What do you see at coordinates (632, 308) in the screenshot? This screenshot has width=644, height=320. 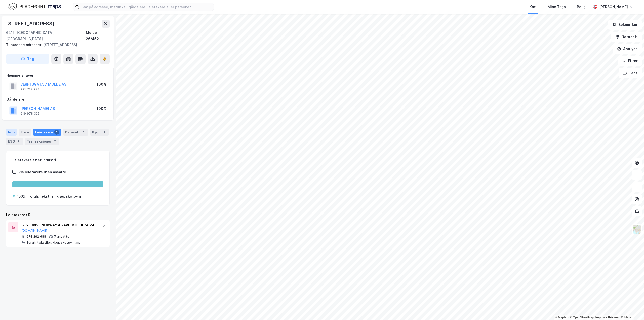 I see `div: Kontrollprogram for chat` at bounding box center [632, 308].